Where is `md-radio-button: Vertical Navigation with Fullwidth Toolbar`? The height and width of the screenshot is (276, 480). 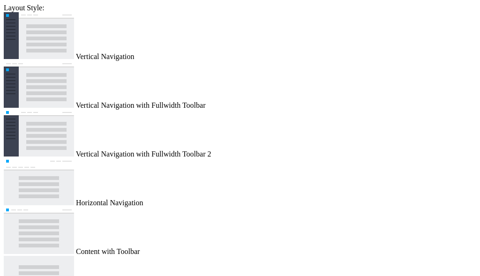 md-radio-button: Vertical Navigation with Fullwidth Toolbar is located at coordinates (240, 85).